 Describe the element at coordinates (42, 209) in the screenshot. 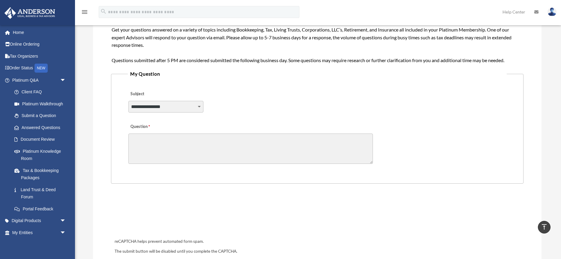

I see `a: Portal Feedback` at that location.